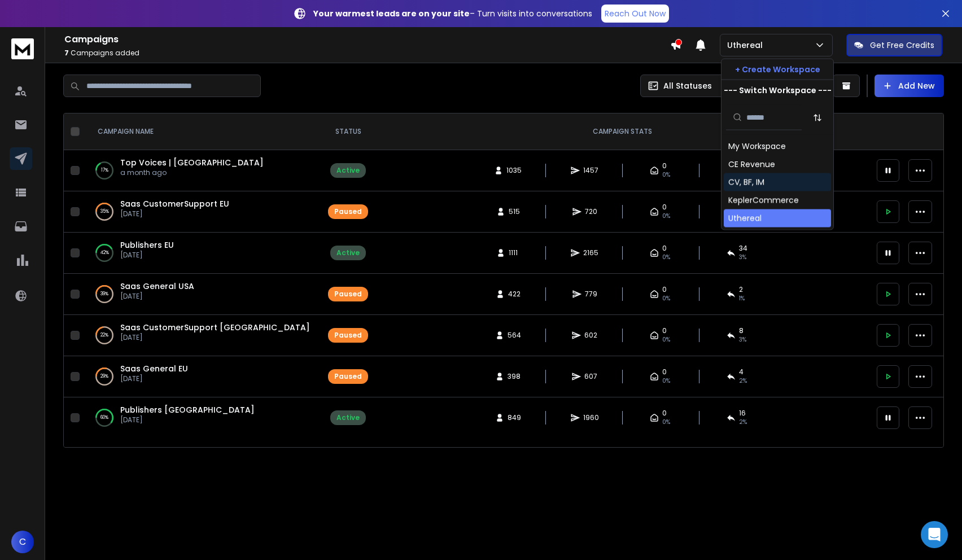 The height and width of the screenshot is (560, 962). I want to click on span: 2165, so click(590, 253).